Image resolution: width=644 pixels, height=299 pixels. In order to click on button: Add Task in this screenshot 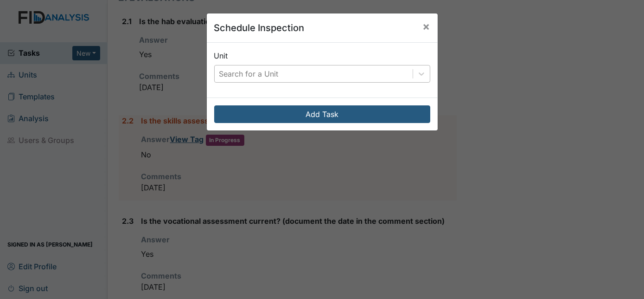, I will do `click(322, 114)`.